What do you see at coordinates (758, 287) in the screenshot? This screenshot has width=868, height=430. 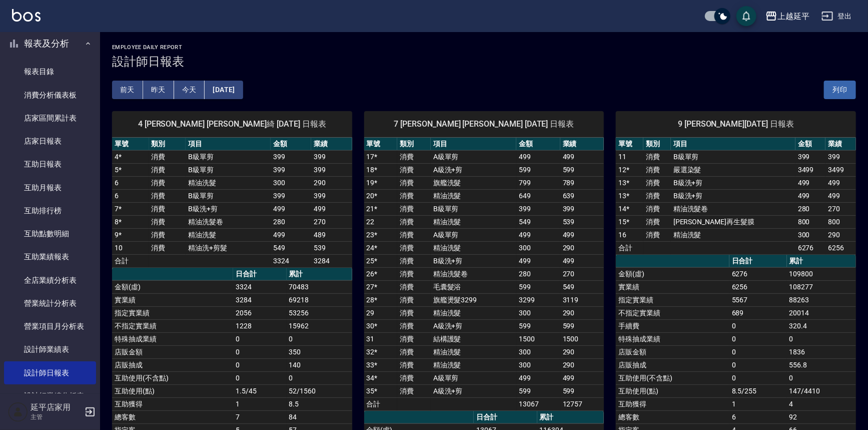 I see `td: 6256` at bounding box center [758, 287].